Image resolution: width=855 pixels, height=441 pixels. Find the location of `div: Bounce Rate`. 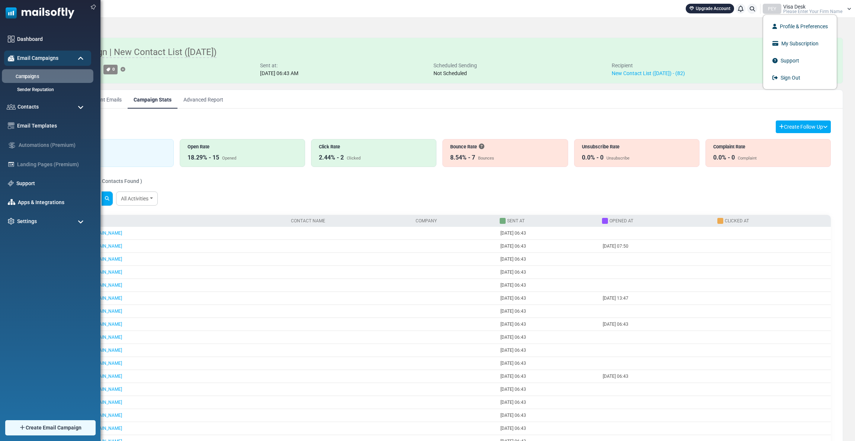

div: Bounce Rate is located at coordinates (505, 147).